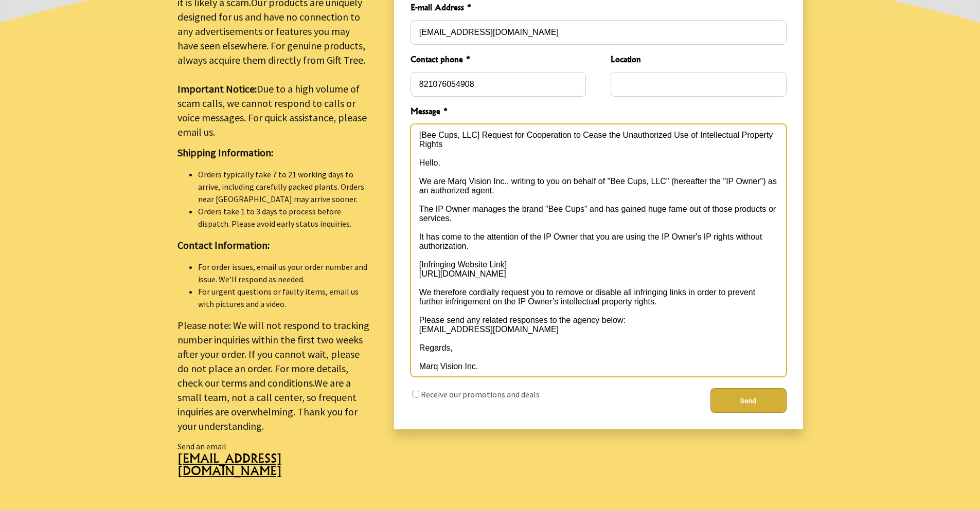 The image size is (980, 510). Describe the element at coordinates (225, 152) in the screenshot. I see `strong: Shipping Information:` at that location.